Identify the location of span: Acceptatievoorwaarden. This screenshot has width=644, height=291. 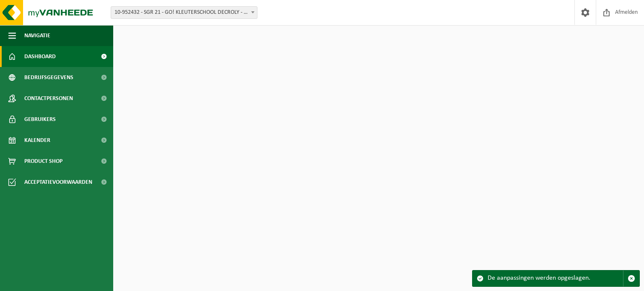
(58, 182).